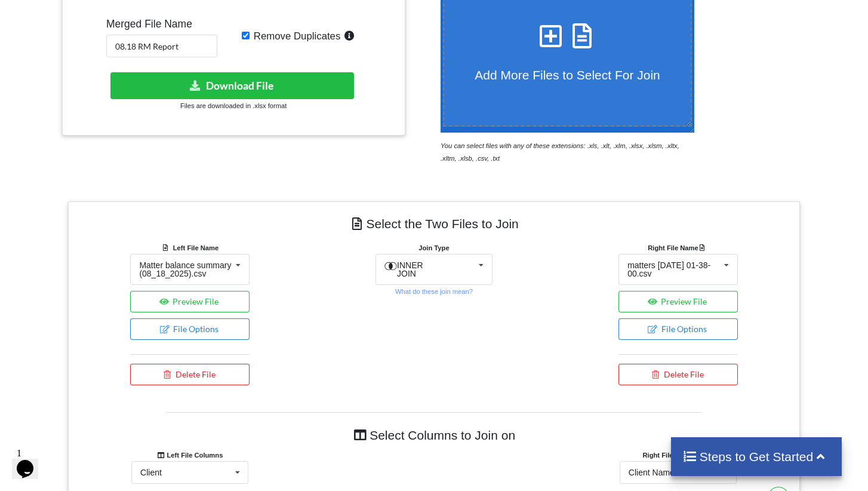 Image resolution: width=868 pixels, height=491 pixels. Describe the element at coordinates (678, 455) in the screenshot. I see `b: Right File Columns` at that location.